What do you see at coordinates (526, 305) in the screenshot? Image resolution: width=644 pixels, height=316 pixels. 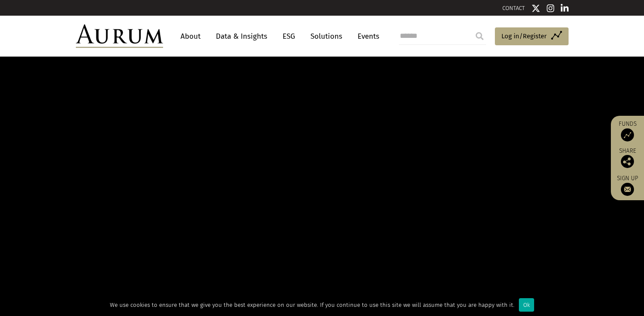 I see `div: Ok` at bounding box center [526, 305].